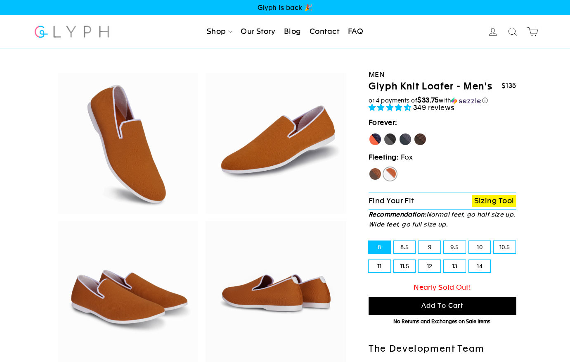 The image size is (570, 362). Describe the element at coordinates (379, 266) in the screenshot. I see `label: 11` at that location.